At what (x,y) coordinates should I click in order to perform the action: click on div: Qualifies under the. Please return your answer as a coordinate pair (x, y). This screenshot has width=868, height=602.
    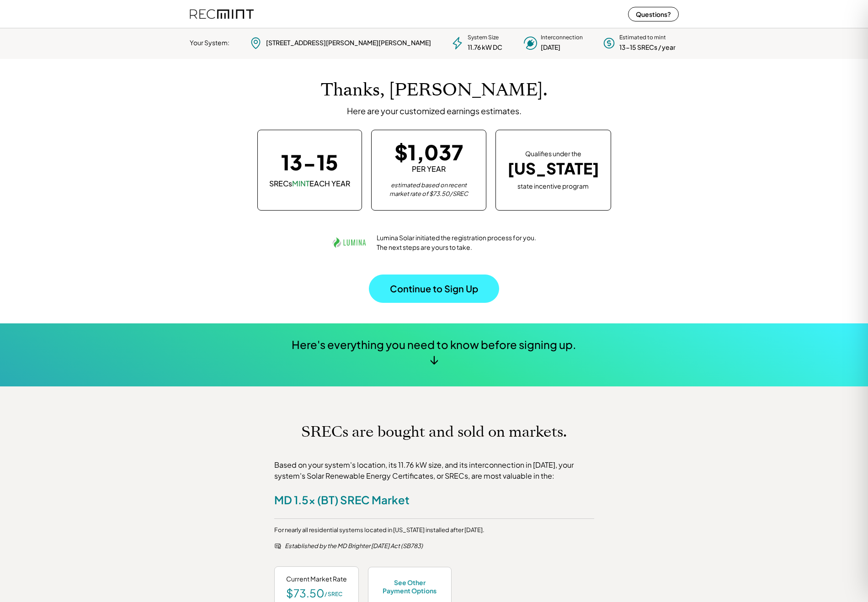
    Looking at the image, I should click on (553, 154).